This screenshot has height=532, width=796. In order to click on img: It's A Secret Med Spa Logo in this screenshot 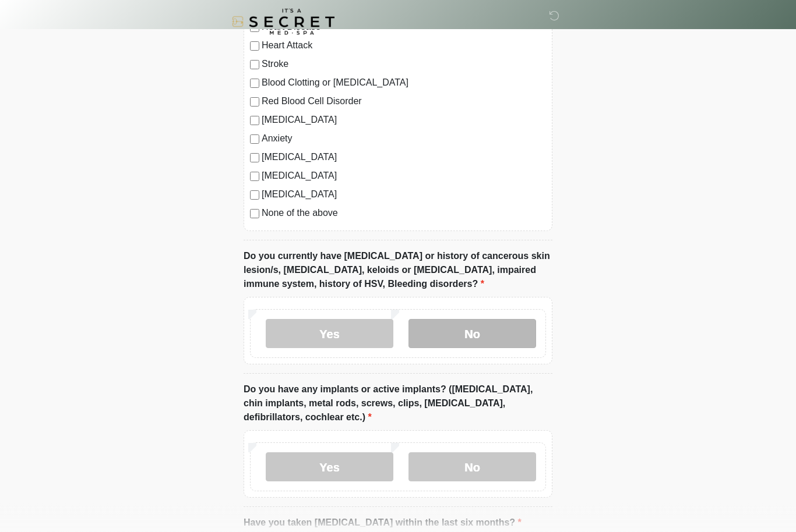, I will do `click(283, 22)`.